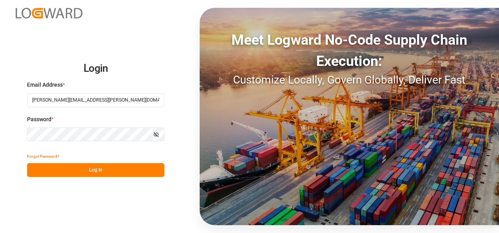 The width and height of the screenshot is (499, 233). What do you see at coordinates (45, 85) in the screenshot?
I see `span: Email Address` at bounding box center [45, 85].